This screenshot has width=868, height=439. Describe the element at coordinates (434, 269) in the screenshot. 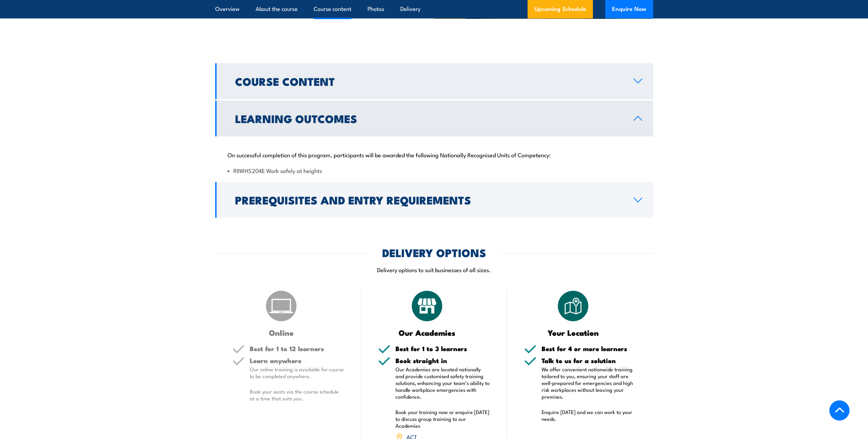

I see `p: Delivery options to suit businesses of all sizes.` at that location.